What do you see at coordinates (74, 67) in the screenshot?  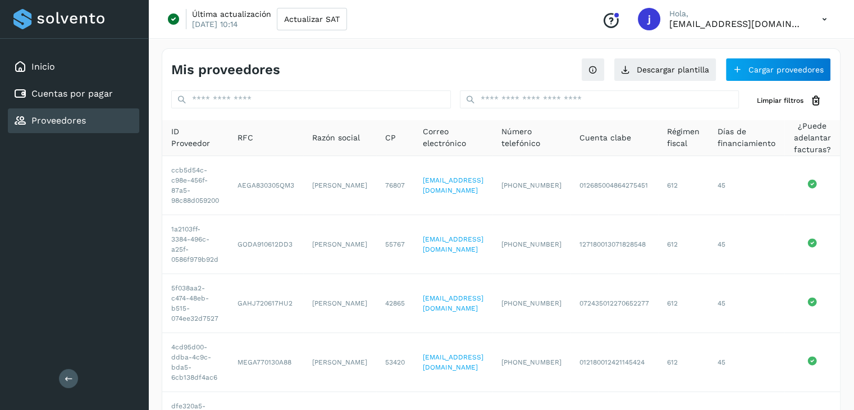 I see `div: Inicio` at bounding box center [74, 67].